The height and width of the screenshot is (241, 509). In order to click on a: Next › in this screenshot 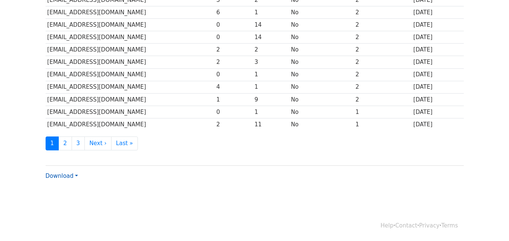, I will do `click(98, 143)`.